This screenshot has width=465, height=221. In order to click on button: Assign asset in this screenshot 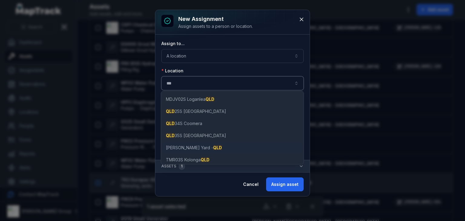, I will do `click(285, 184)`.